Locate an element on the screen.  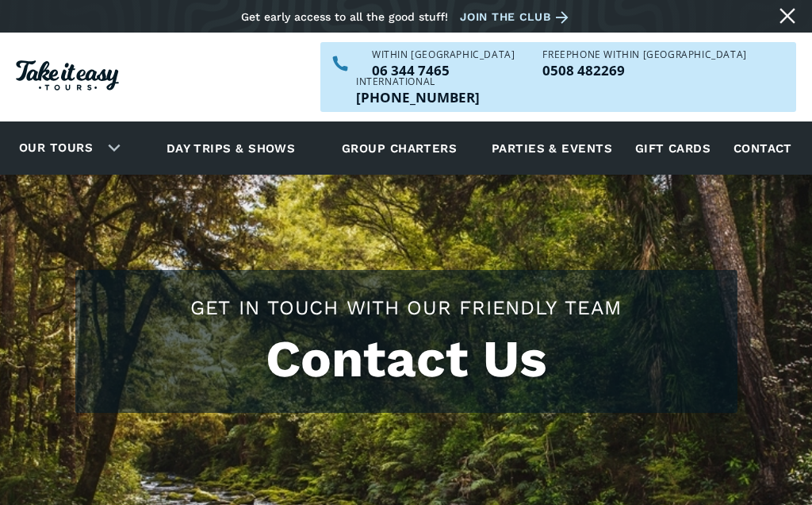
a: Our tours is located at coordinates (56, 147).